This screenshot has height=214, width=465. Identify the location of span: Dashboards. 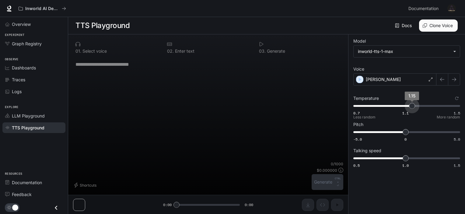
(24, 68).